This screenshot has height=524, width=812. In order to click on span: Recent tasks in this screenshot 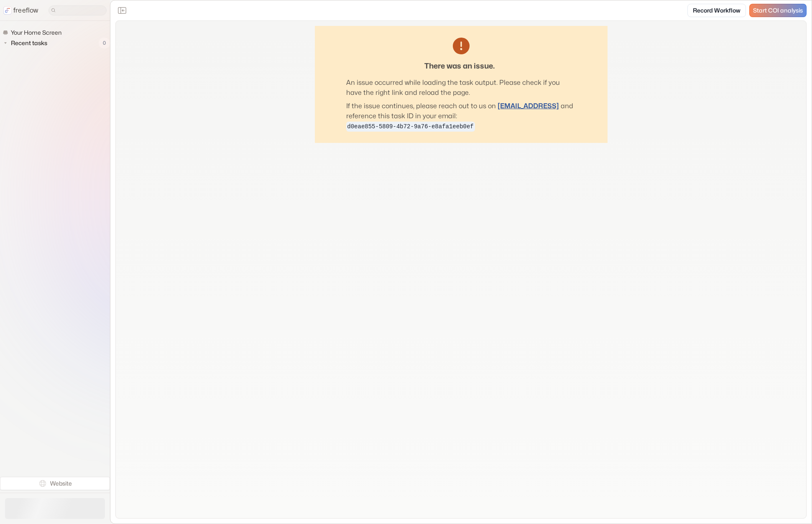, I will do `click(29, 43)`.